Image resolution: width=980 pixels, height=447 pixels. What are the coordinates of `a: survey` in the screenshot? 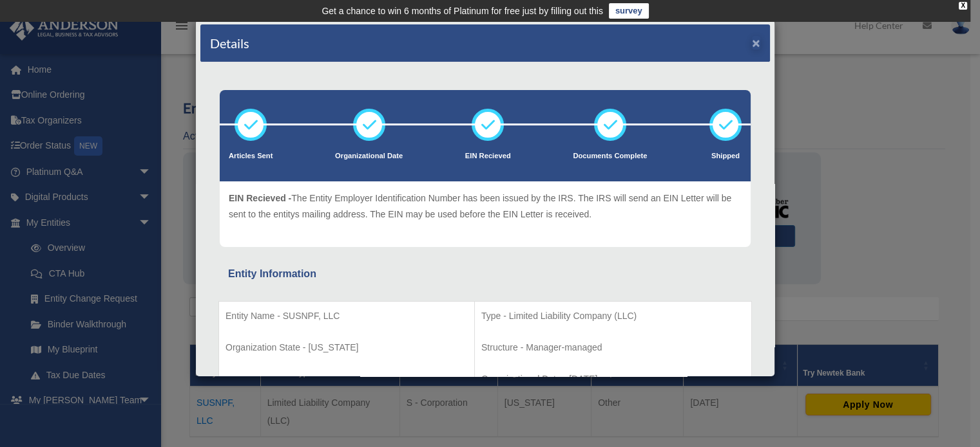 It's located at (629, 11).